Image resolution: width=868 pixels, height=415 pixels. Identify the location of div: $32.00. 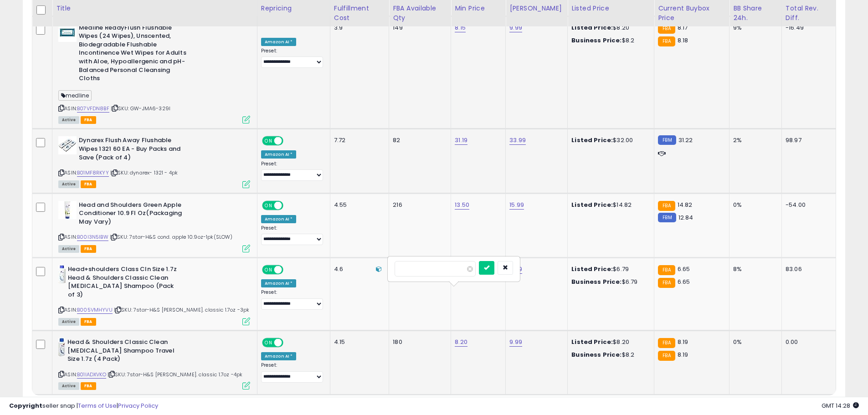
(609, 140).